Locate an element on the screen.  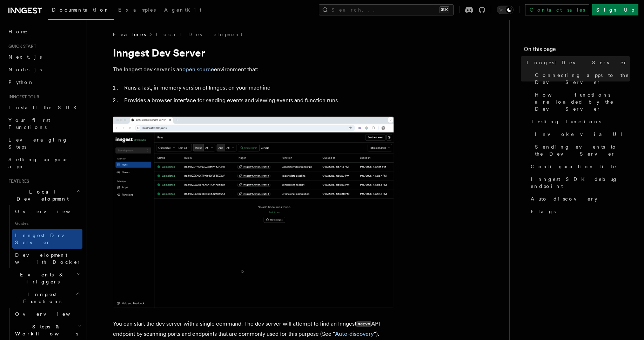
span: How functions are loaded by the Dev Server is located at coordinates (582, 102).